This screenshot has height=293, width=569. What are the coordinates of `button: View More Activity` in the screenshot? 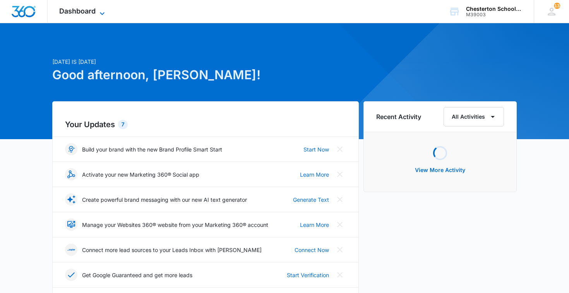 It's located at (440, 170).